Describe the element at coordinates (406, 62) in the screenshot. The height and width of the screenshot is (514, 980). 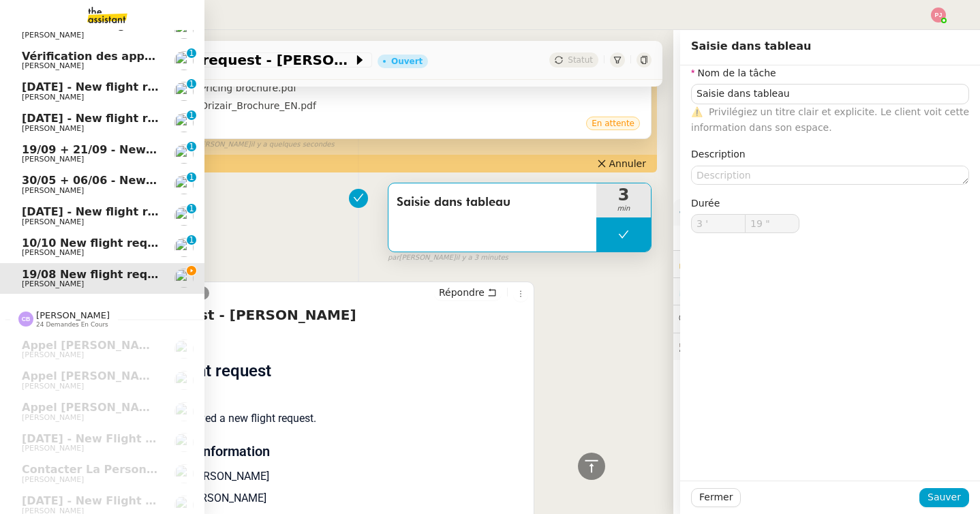
I see `div: Ouvert` at that location.